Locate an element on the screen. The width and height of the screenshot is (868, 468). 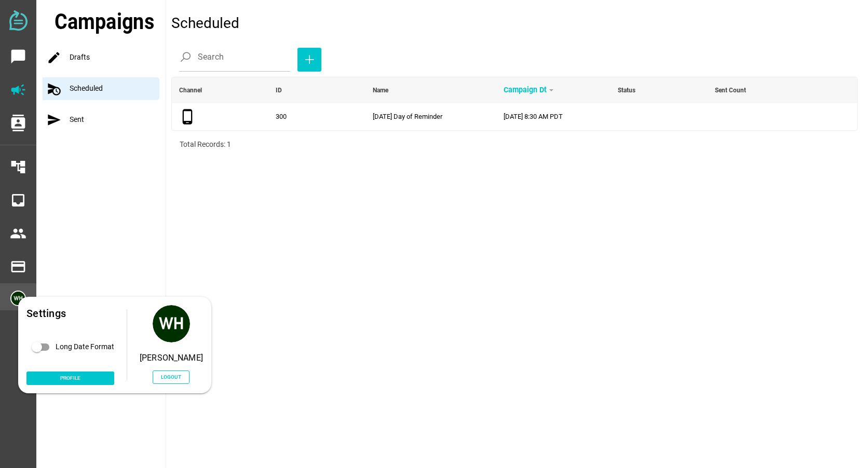
div: Sent is located at coordinates (104, 120).